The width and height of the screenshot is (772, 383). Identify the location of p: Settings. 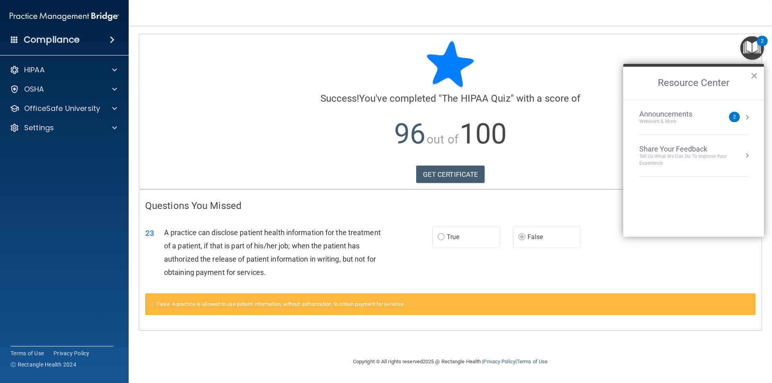
(39, 128).